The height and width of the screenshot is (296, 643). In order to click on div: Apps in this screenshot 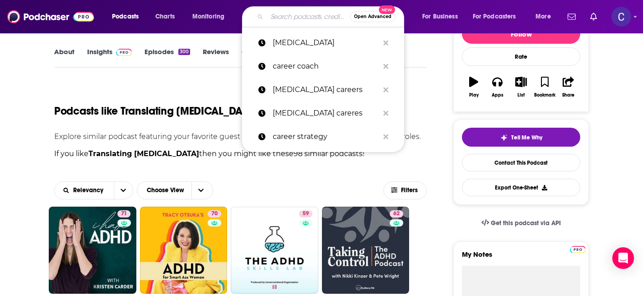, I will do `click(498, 95)`.